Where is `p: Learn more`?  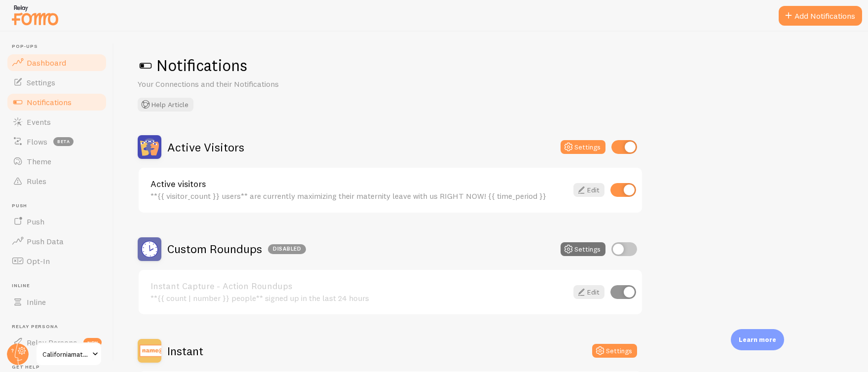
p: Learn more is located at coordinates (757, 339).